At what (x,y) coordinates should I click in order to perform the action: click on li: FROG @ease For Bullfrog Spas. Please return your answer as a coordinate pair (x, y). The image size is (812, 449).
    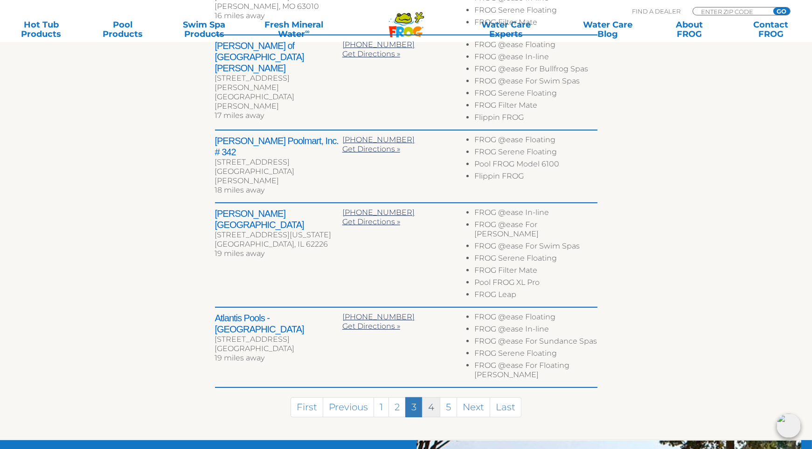
    Looking at the image, I should click on (536, 70).